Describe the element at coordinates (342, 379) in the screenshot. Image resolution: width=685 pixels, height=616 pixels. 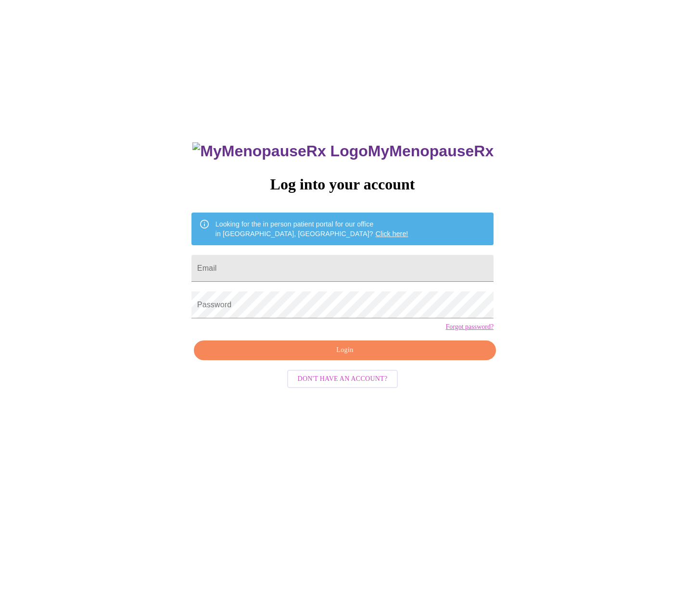
I see `button: Don't have an account?` at that location.